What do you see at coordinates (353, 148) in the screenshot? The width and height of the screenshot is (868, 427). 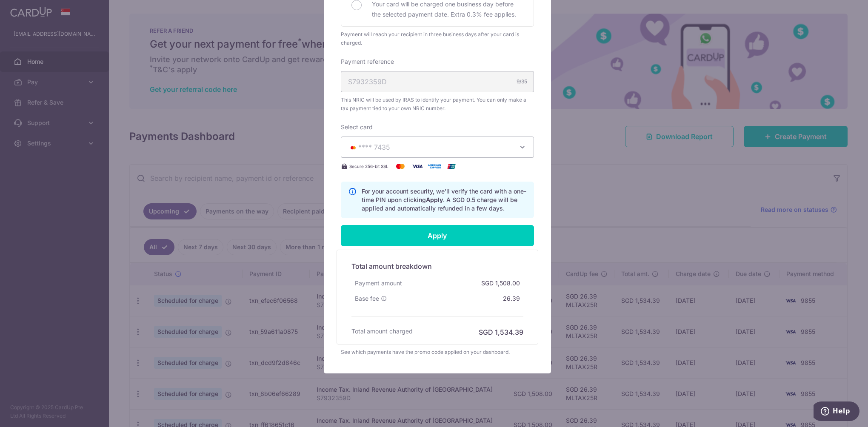 I see `img: MASTERCARD` at bounding box center [353, 148].